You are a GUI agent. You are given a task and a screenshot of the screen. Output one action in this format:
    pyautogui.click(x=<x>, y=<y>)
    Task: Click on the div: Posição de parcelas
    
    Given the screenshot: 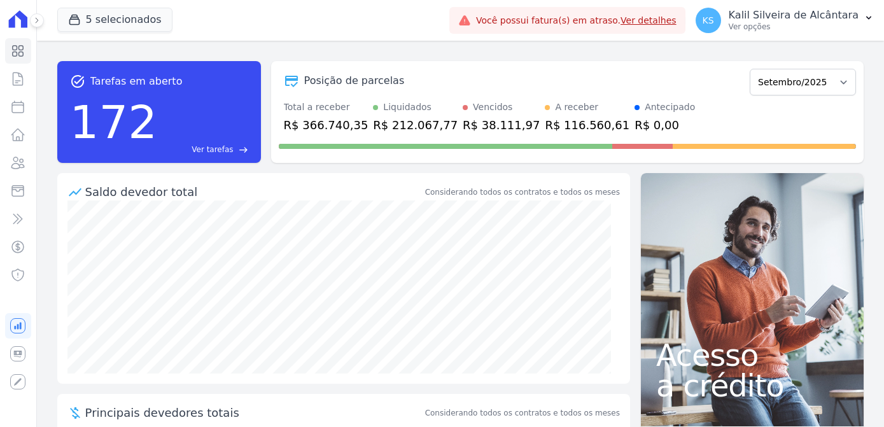 What is the action you would take?
    pyautogui.click(x=355, y=81)
    